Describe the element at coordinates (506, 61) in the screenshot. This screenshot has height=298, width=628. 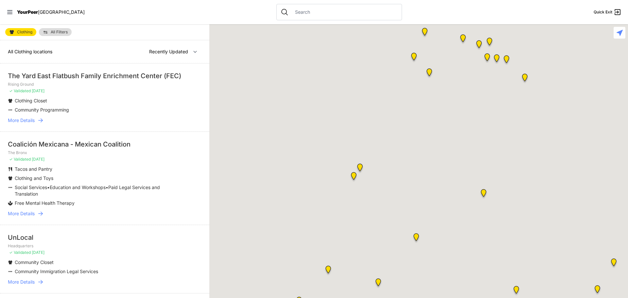
I see `div: East Harlem` at that location.